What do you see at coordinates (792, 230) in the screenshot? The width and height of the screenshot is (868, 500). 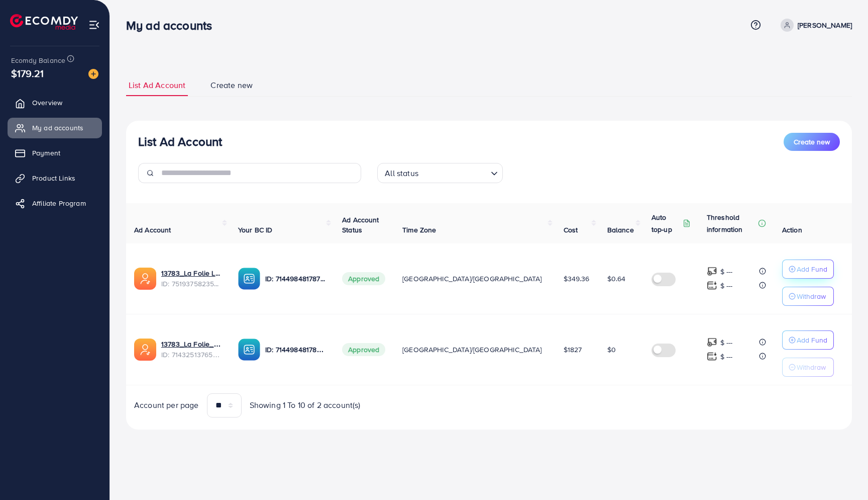 I see `span: Action` at bounding box center [792, 230].